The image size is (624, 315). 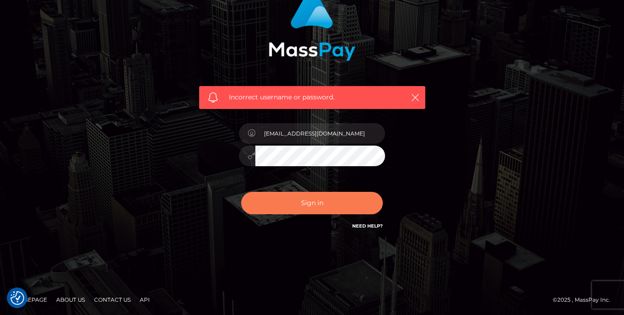 I want to click on button: Consent Preferences, so click(x=17, y=298).